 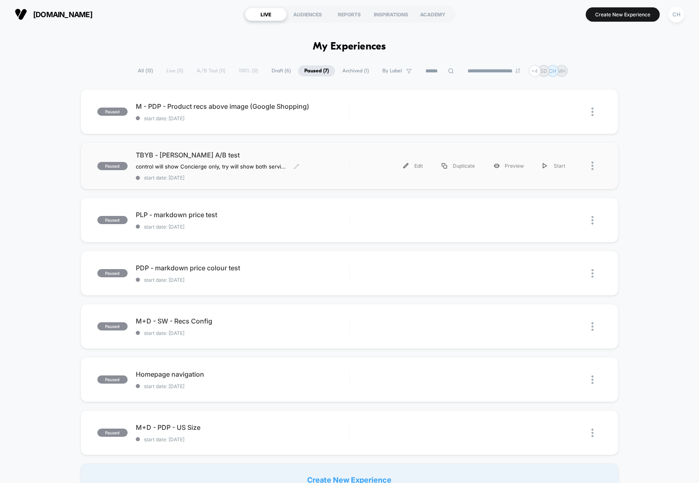 What do you see at coordinates (518, 71) in the screenshot?
I see `img: end` at bounding box center [518, 71].